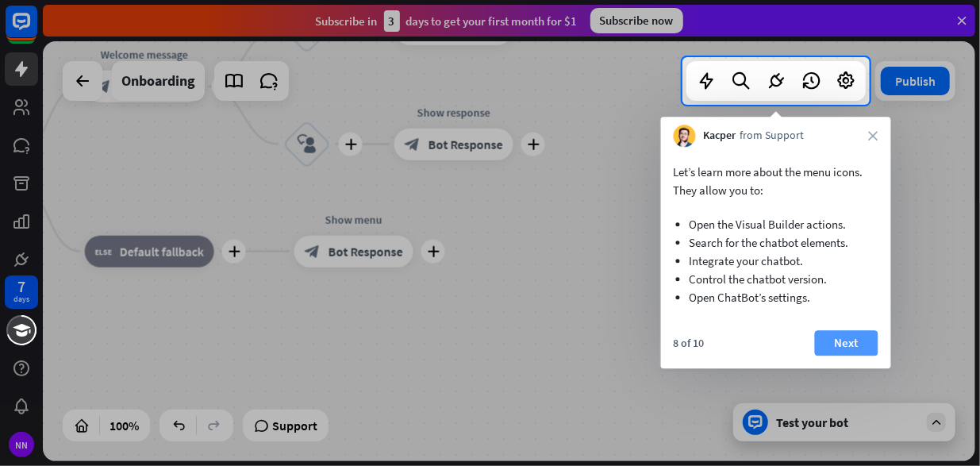 This screenshot has width=980, height=466. I want to click on li: Open ChatBot’s settings., so click(776, 297).